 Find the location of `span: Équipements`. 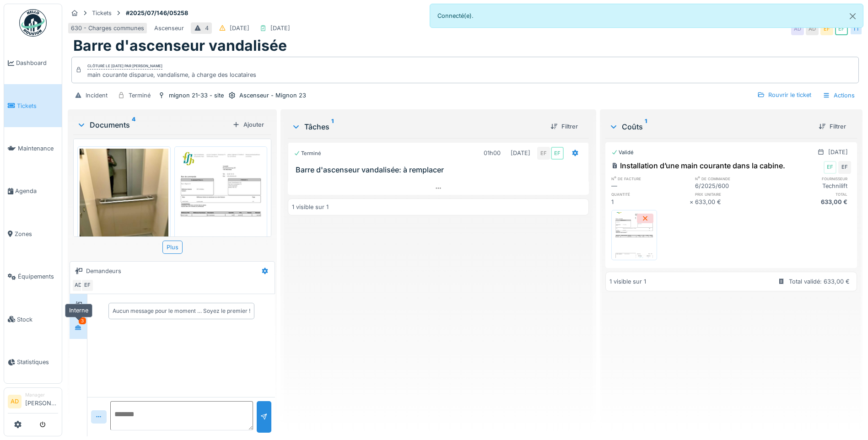

span: Équipements is located at coordinates (38, 276).